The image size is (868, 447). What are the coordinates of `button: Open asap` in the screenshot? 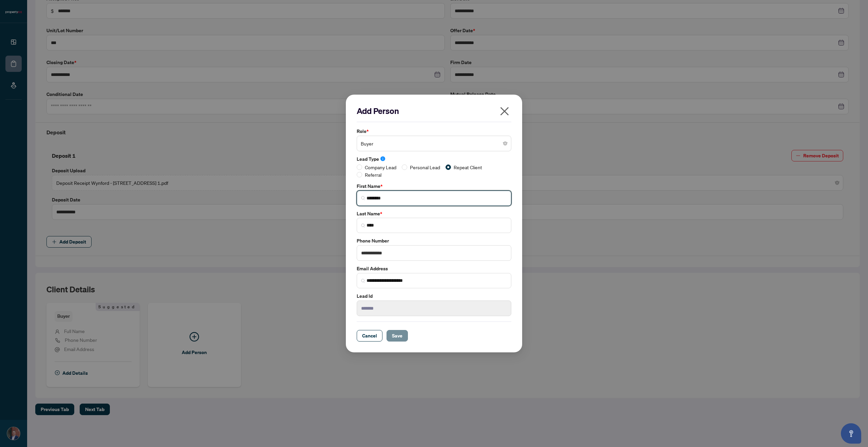 It's located at (851, 433).